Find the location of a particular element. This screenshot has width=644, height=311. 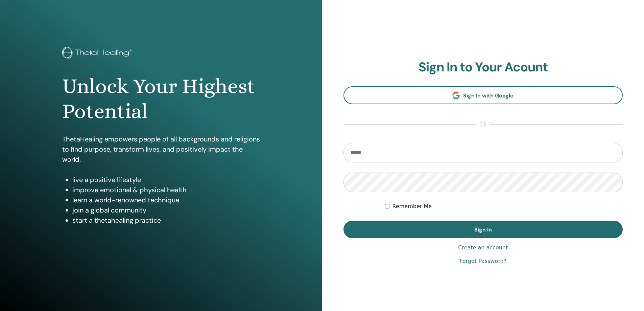

li: join a global community is located at coordinates (166, 210).